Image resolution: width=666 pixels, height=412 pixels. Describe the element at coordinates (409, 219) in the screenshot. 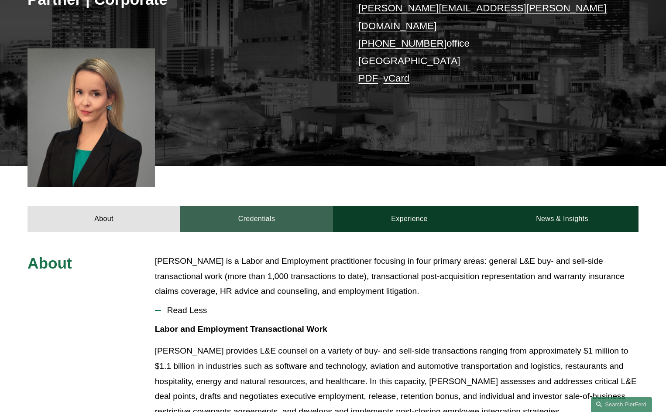

I see `a: Experience` at that location.